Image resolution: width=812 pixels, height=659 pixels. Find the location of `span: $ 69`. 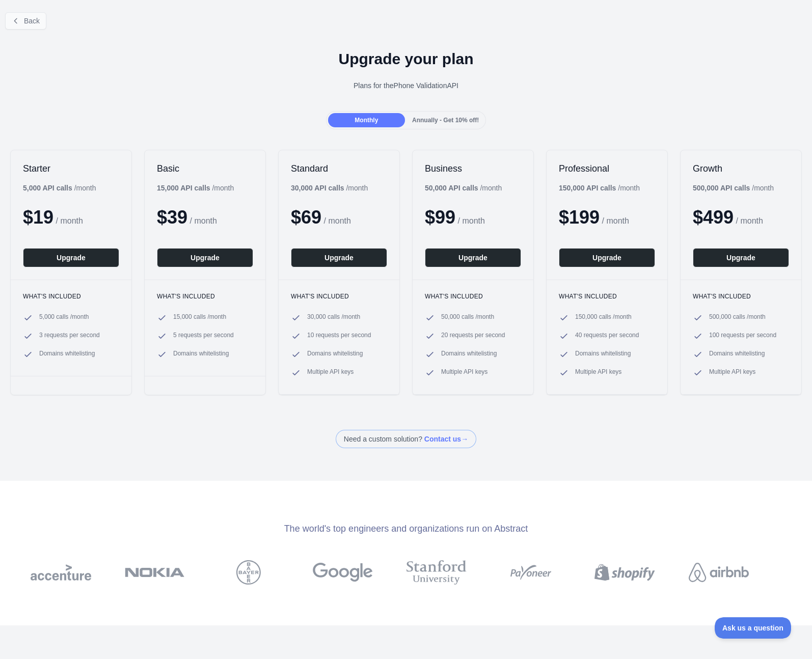

span: $ 69 is located at coordinates (307, 217).